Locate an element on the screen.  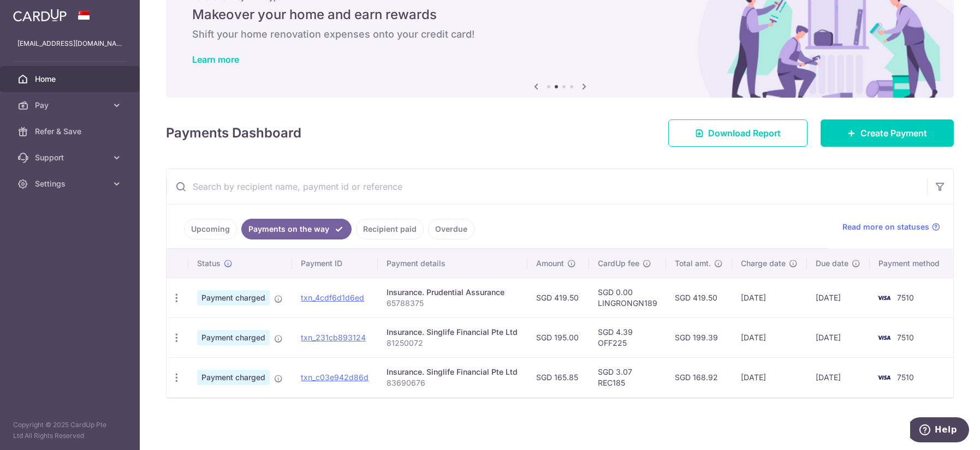
span: Support is located at coordinates (71, 158).